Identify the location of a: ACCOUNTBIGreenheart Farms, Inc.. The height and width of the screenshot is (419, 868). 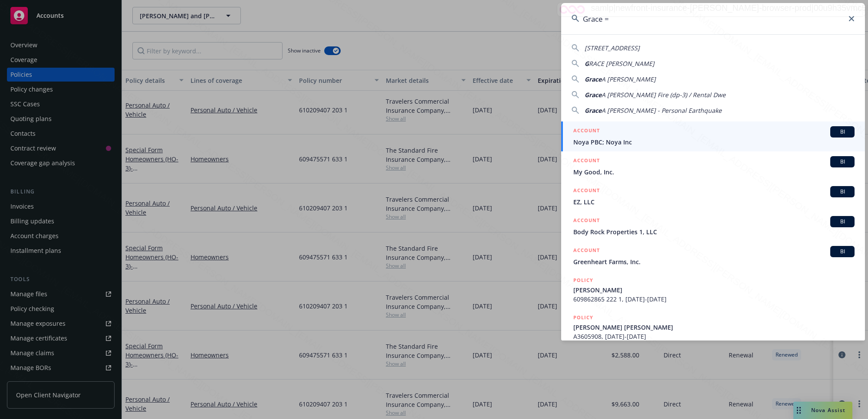
(713, 256).